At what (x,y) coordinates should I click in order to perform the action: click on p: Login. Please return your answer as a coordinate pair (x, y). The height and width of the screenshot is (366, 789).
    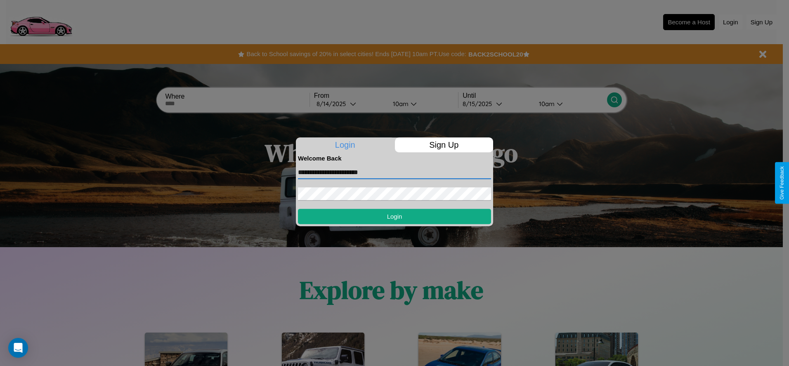
    Looking at the image, I should click on (345, 145).